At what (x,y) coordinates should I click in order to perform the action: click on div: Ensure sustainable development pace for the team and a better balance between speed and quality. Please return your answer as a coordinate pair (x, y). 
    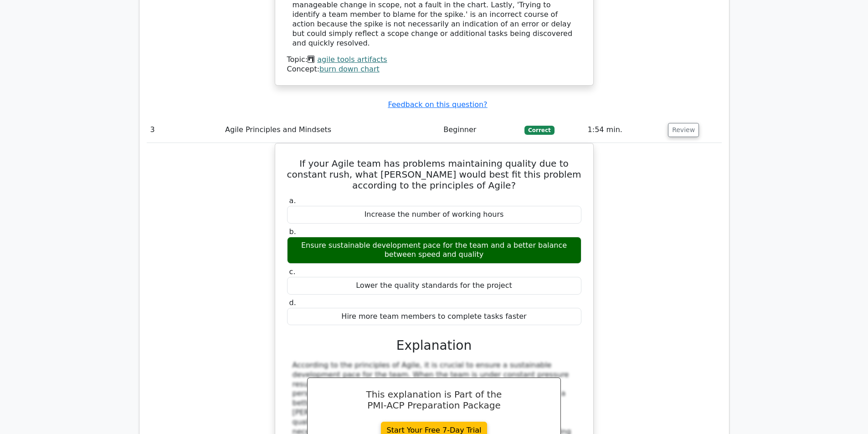
    Looking at the image, I should click on (434, 251).